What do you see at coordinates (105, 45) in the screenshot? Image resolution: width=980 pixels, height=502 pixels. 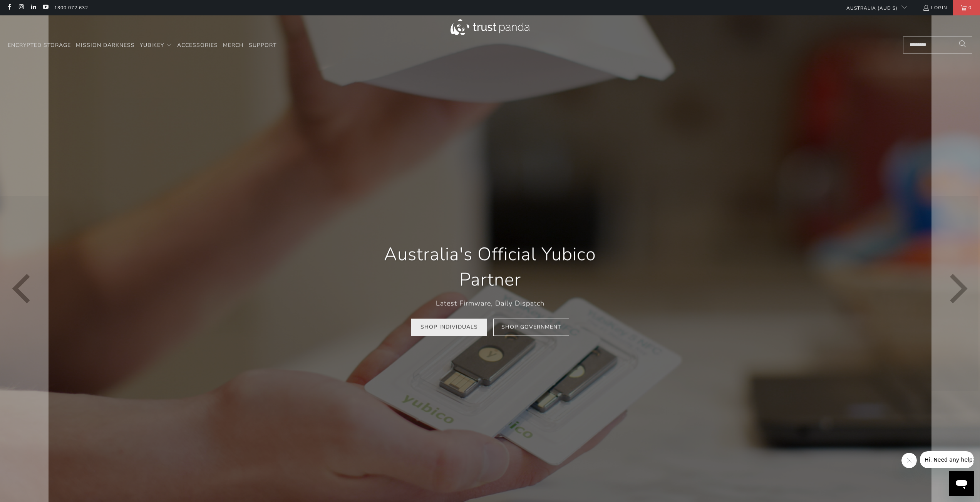 I see `span: Mission Darkness` at bounding box center [105, 45].